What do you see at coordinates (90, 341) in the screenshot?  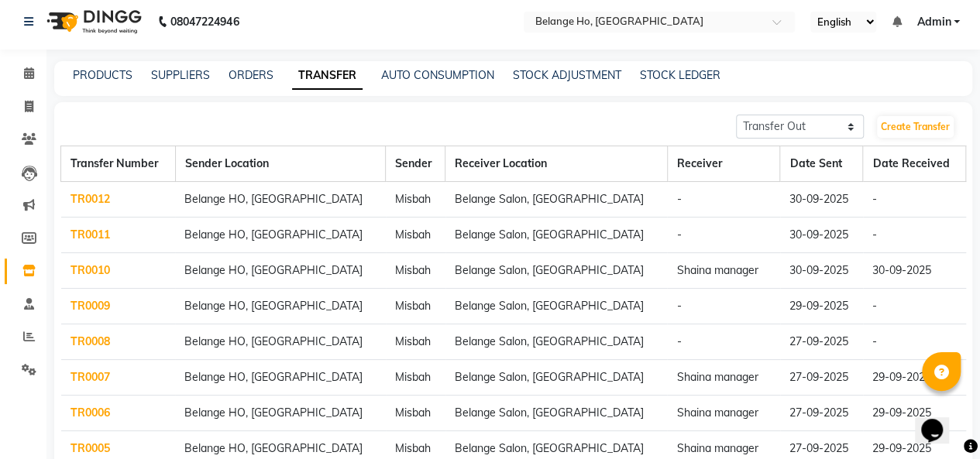 I see `a: TR0008` at bounding box center [90, 341].